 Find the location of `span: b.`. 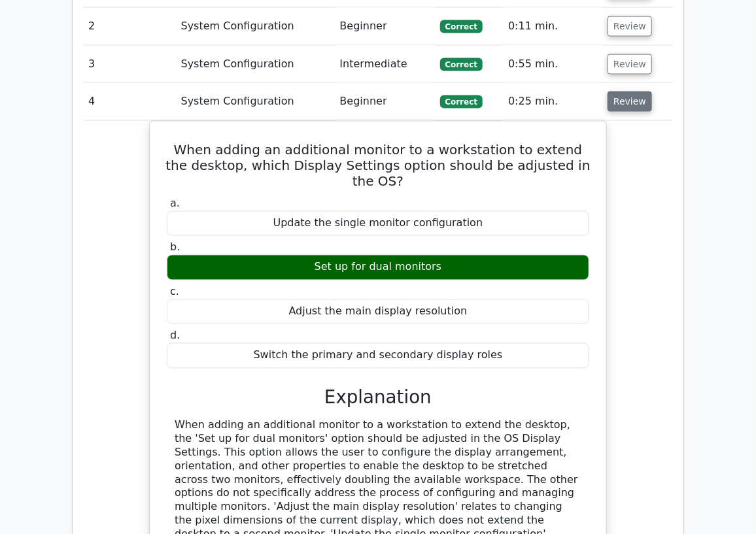

span: b. is located at coordinates (175, 247).